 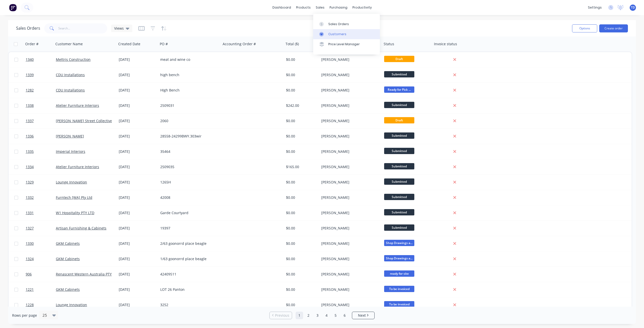 I want to click on span: To be invoiced, so click(x=399, y=289).